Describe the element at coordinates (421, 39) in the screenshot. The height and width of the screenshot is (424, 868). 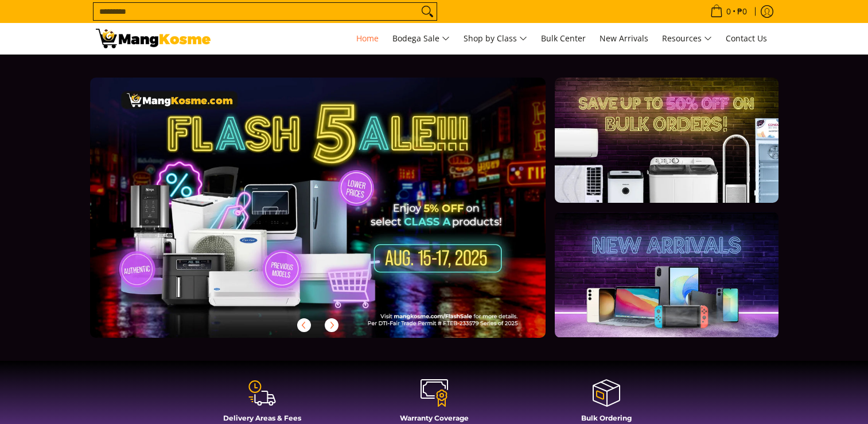
I see `a: Bodega Sale` at that location.